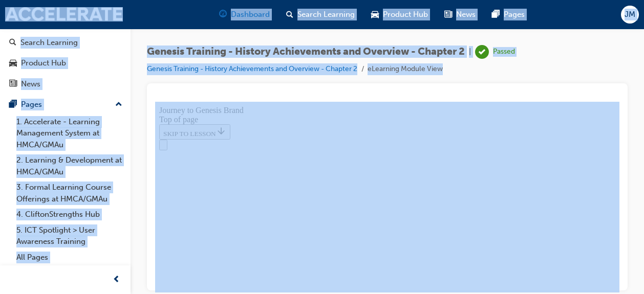 This screenshot has height=294, width=644. Describe the element at coordinates (399, 14) in the screenshot. I see `a: car-iconProduct Hub` at that location.